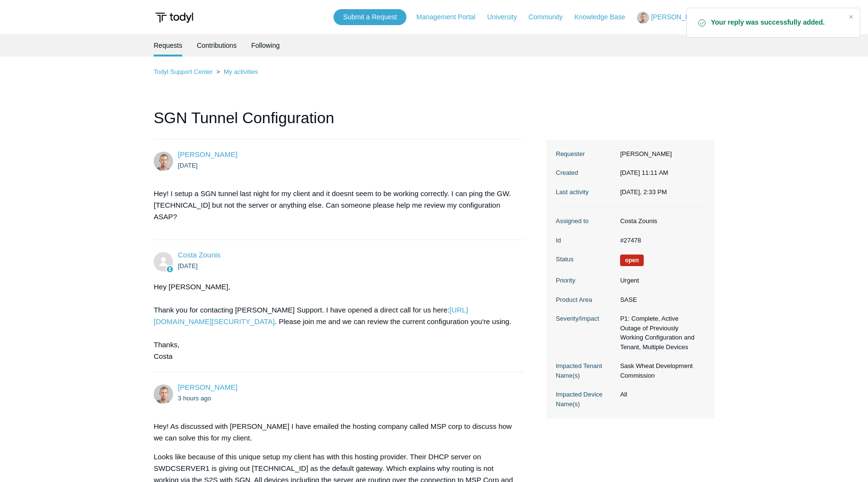 Image resolution: width=868 pixels, height=482 pixels. I want to click on dt: Created, so click(586, 173).